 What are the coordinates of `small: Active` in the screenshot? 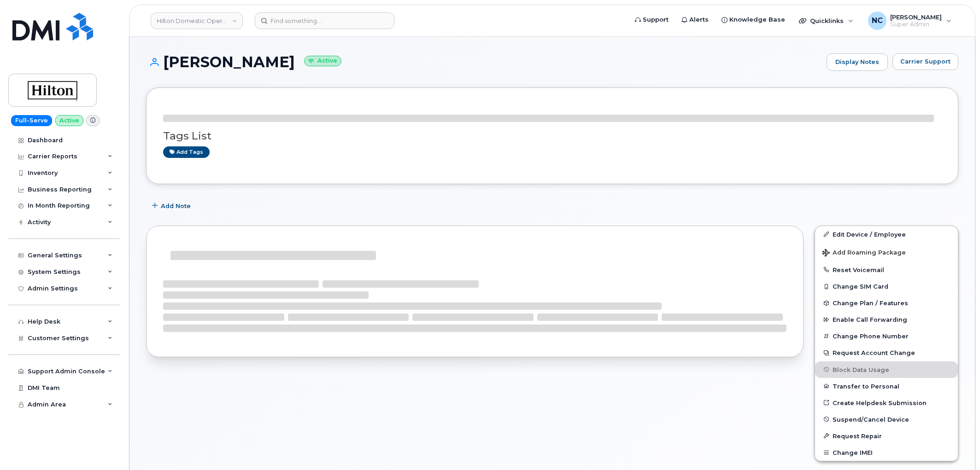 It's located at (323, 61).